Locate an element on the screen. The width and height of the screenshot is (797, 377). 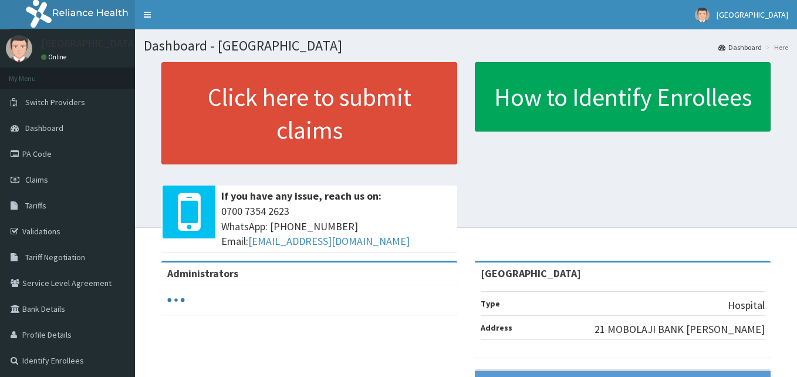
a: Click here to submit claims is located at coordinates (309, 113).